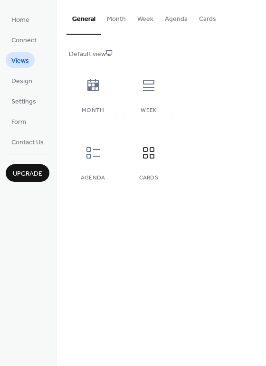 The image size is (266, 366). What do you see at coordinates (24, 101) in the screenshot?
I see `a: Settings` at bounding box center [24, 101].